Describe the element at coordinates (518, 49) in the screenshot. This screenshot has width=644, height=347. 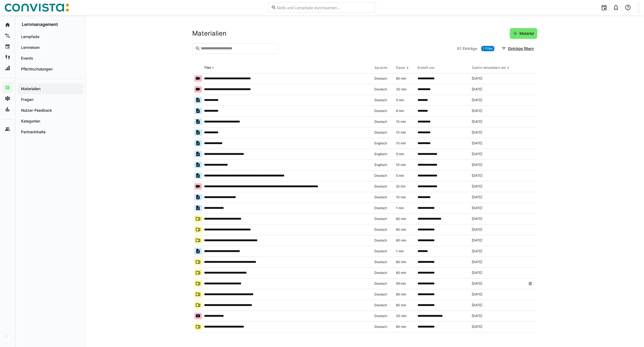
I see `button: Einträge filtern` at that location.